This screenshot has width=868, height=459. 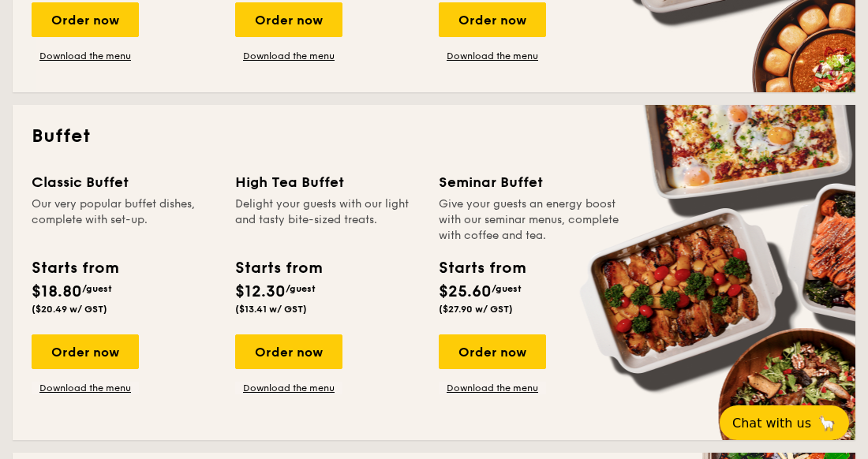 I want to click on h2: Buffet, so click(x=434, y=136).